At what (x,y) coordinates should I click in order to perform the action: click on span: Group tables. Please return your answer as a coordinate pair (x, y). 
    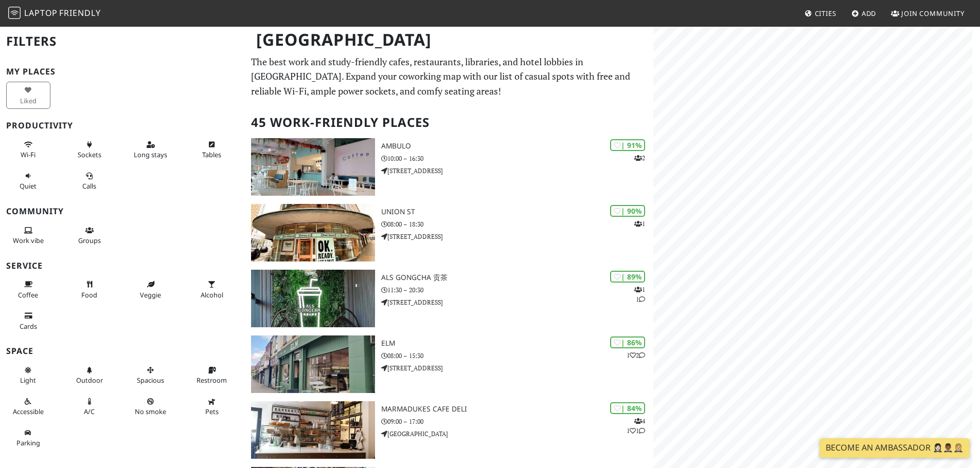
    Looking at the image, I should click on (90, 241).